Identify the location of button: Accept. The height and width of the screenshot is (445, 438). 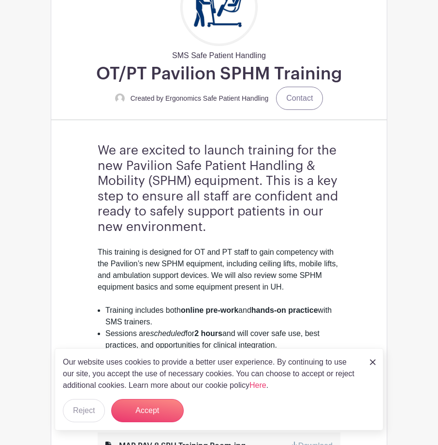
(148, 410).